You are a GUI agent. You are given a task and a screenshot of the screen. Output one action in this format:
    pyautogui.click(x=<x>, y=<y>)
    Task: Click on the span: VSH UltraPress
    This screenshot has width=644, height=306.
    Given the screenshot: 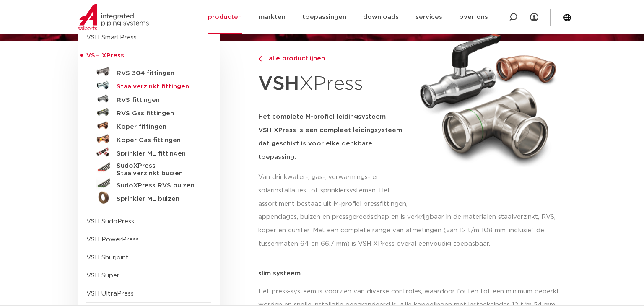 What is the action you would take?
    pyautogui.click(x=110, y=294)
    